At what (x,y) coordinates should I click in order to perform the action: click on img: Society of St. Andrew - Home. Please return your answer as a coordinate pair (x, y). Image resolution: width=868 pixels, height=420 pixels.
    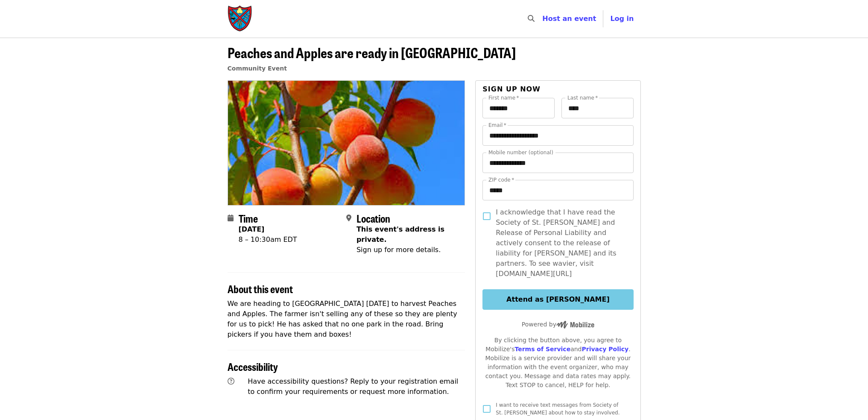
    Looking at the image, I should click on (240, 19).